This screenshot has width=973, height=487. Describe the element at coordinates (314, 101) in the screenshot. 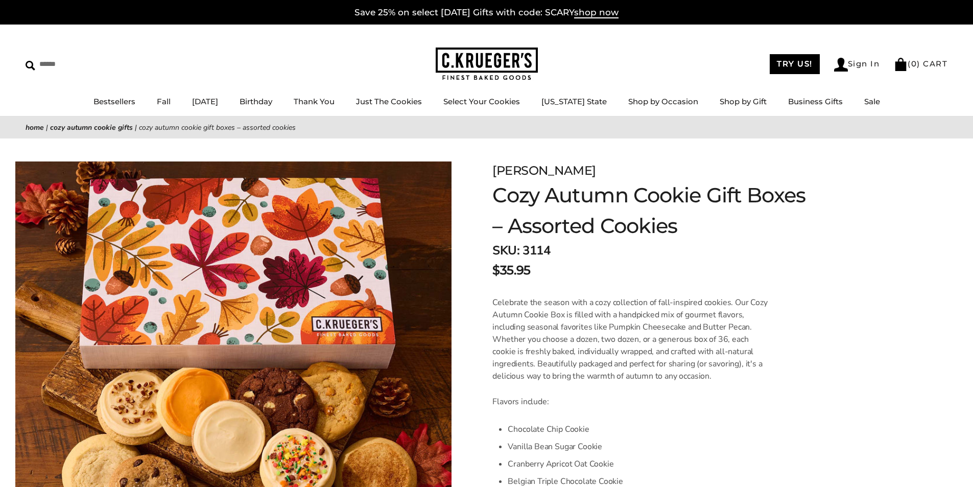

I see `a: Thank You` at that location.